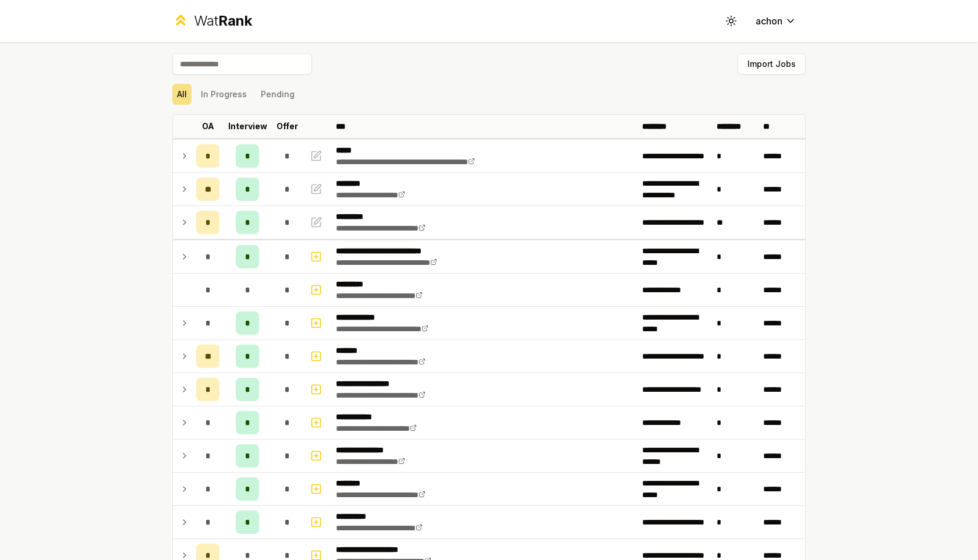 Image resolution: width=978 pixels, height=560 pixels. I want to click on button: All, so click(181, 94).